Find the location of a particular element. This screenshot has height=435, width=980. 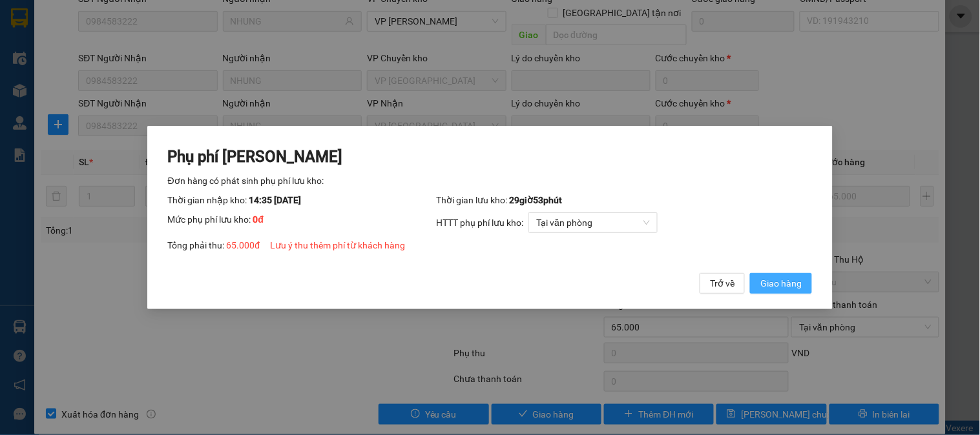

span: Giao hàng is located at coordinates (781, 284).